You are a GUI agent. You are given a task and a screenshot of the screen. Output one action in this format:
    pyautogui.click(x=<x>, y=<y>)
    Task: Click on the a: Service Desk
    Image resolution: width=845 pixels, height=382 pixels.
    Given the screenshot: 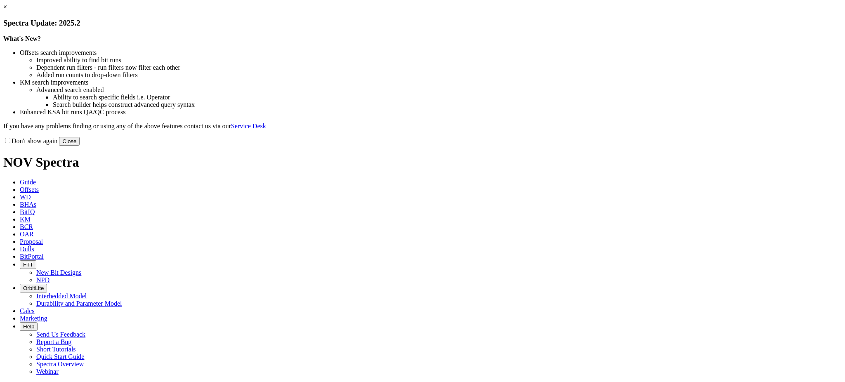 What is the action you would take?
    pyautogui.click(x=249, y=126)
    